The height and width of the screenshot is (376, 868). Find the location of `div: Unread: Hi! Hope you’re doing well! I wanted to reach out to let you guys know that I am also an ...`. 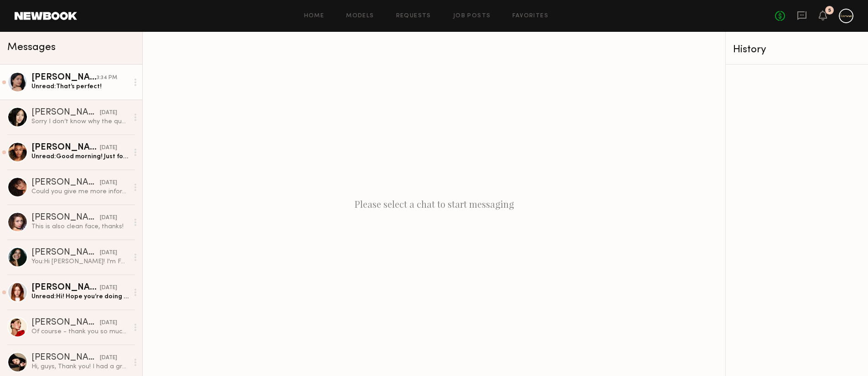

div: Unread: Hi! Hope you’re doing well! I wanted to reach out to let you guys know that I am also an ... is located at coordinates (79, 297).